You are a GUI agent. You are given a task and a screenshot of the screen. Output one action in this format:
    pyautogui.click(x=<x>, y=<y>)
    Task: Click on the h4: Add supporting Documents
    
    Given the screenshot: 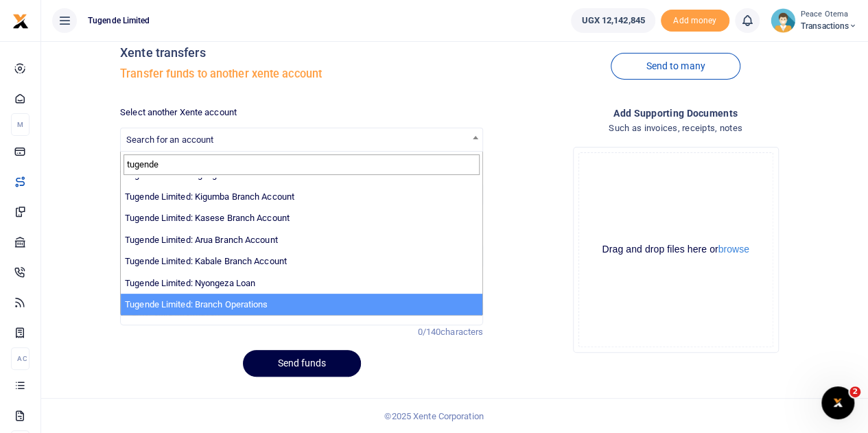 What is the action you would take?
    pyautogui.click(x=676, y=114)
    